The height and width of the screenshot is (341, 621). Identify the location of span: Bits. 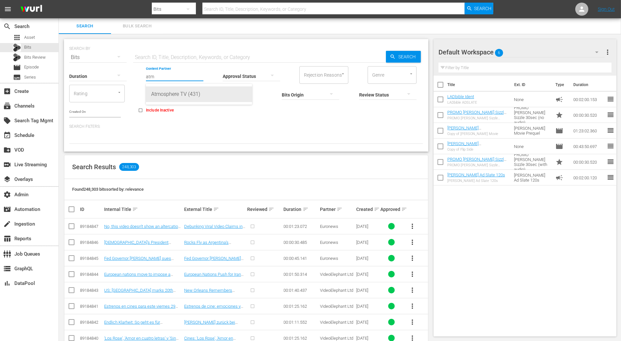
(28, 47).